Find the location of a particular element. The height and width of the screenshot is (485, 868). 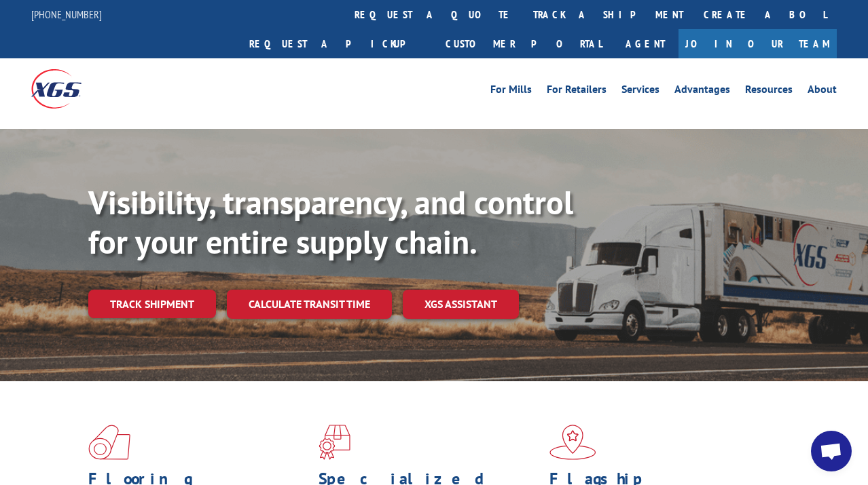

a: For Mills is located at coordinates (511, 92).